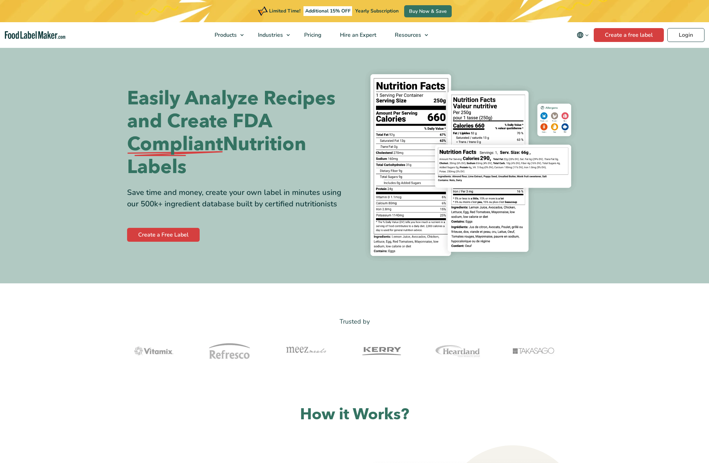 The height and width of the screenshot is (463, 709). What do you see at coordinates (428, 11) in the screenshot?
I see `a: Buy Now & Save` at bounding box center [428, 11].